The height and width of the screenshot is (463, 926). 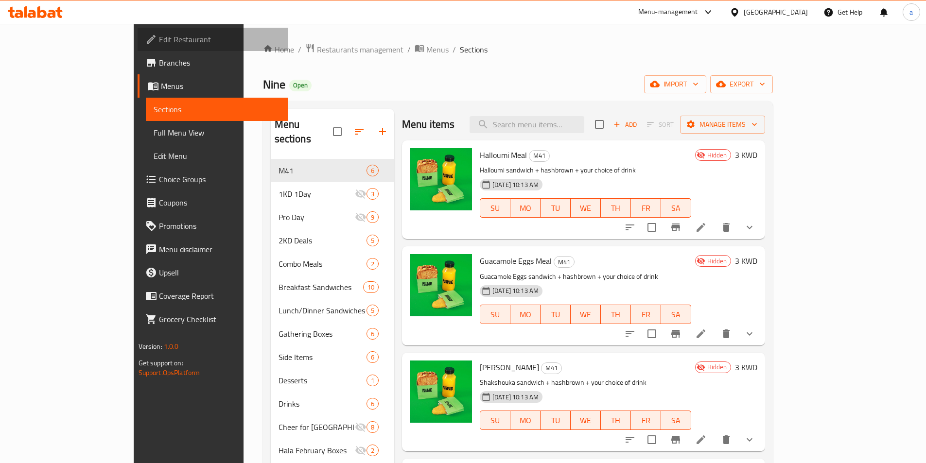 What do you see at coordinates (322, 381) in the screenshot?
I see `span: Desserts` at bounding box center [322, 381].